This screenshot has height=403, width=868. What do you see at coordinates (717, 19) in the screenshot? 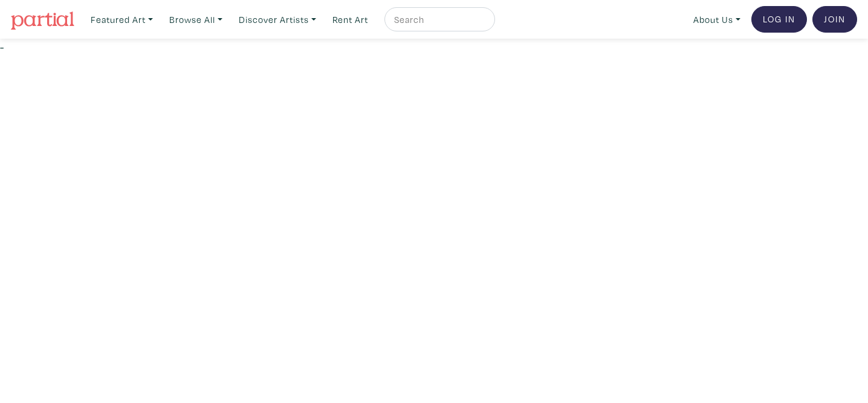
I see `a: About Us` at bounding box center [717, 19].